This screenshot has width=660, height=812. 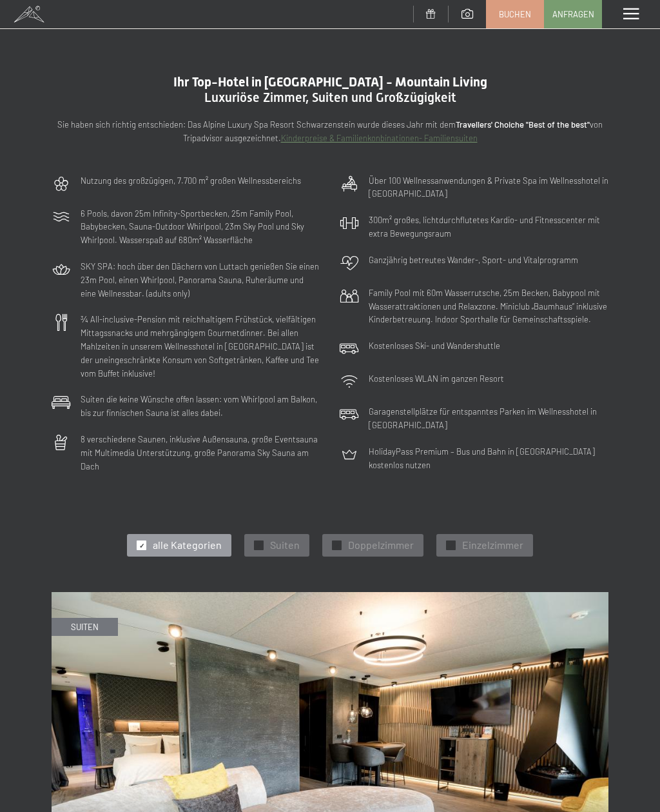 What do you see at coordinates (515, 14) in the screenshot?
I see `span: Buchen` at bounding box center [515, 14].